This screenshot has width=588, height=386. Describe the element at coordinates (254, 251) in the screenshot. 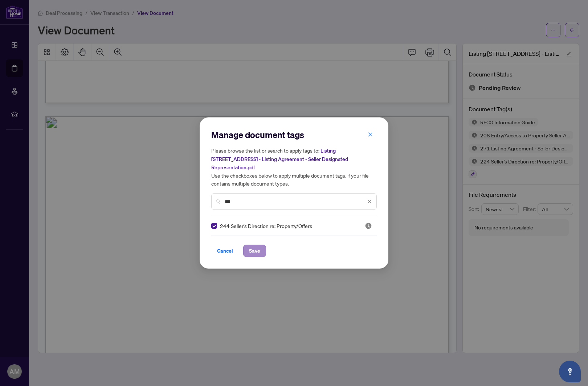

I see `button: Save` at that location.